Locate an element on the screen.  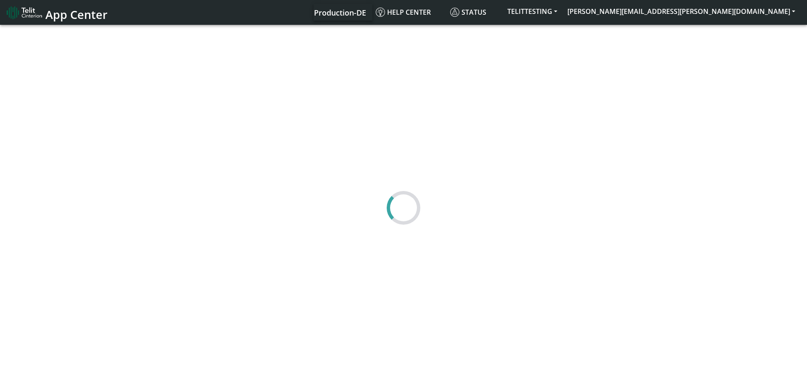
span: Production-DE is located at coordinates (340, 13).